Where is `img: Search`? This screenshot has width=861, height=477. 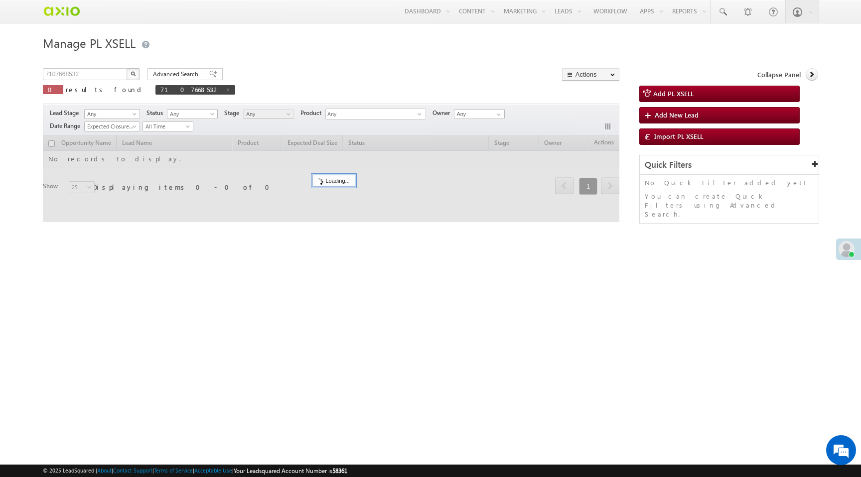 img: Search is located at coordinates (133, 74).